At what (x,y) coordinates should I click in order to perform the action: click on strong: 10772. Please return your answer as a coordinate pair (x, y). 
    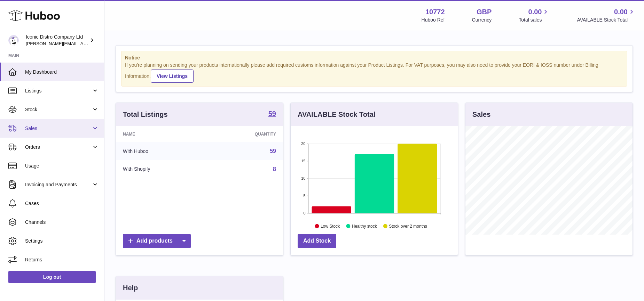
    Looking at the image, I should click on (435, 12).